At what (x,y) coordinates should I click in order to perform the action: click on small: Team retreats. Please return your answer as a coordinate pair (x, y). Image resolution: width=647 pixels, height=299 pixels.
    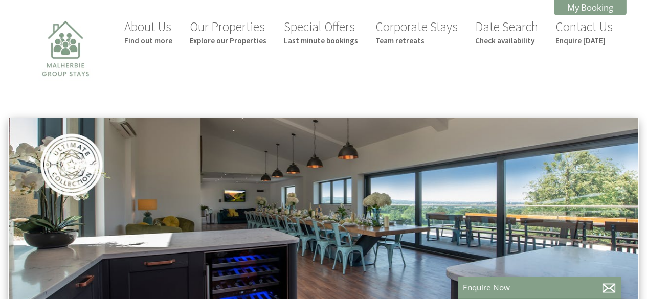
    Looking at the image, I should click on (416, 40).